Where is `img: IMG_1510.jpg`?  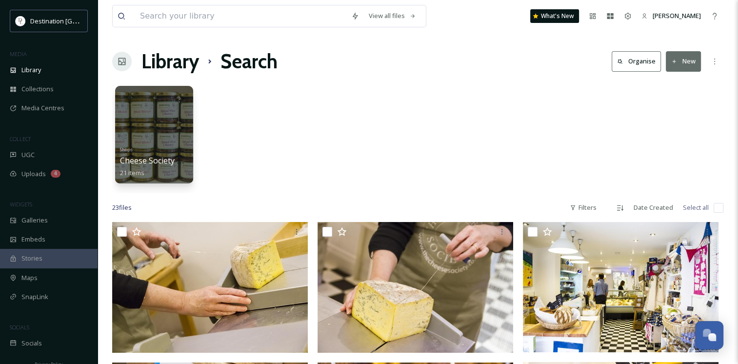
img: IMG_1510.jpg is located at coordinates (621, 287).